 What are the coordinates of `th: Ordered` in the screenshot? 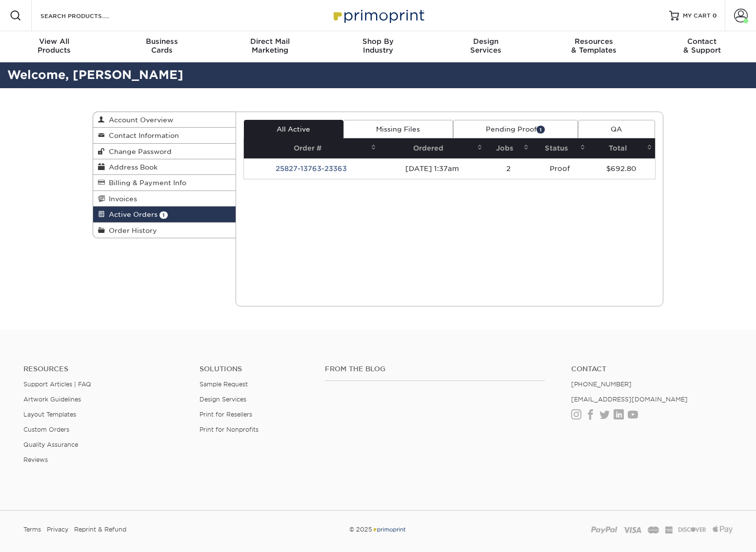 It's located at (432, 148).